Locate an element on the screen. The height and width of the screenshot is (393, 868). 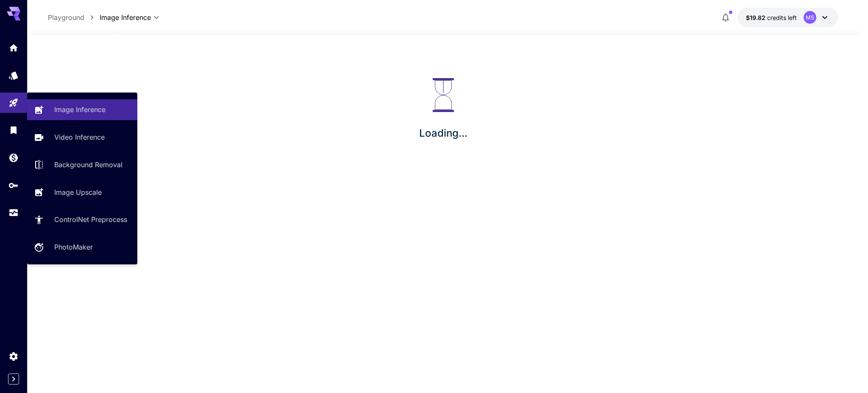
button: $19.81921 is located at coordinates (787, 17).